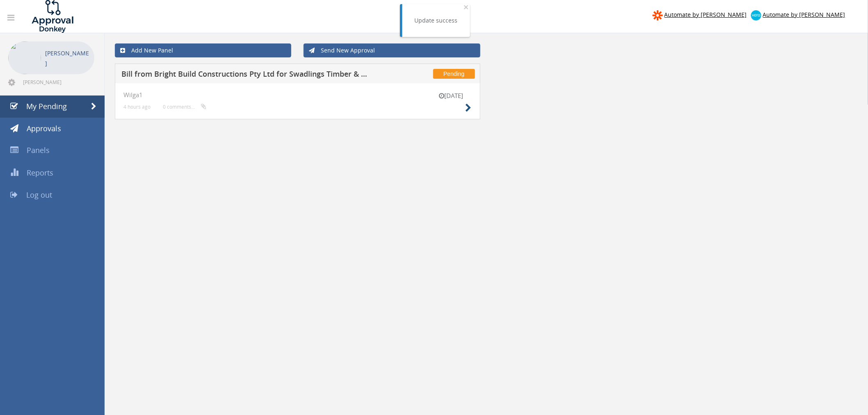 The image size is (868, 415). Describe the element at coordinates (137, 106) in the screenshot. I see `small: 4 hours ago` at that location.